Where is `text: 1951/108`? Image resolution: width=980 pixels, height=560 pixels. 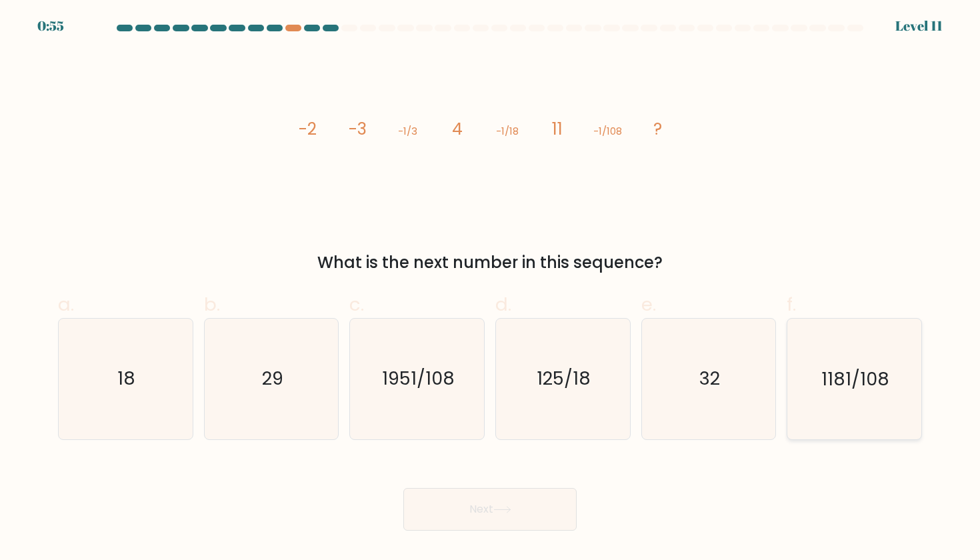
text: 1951/108 is located at coordinates (418, 378).